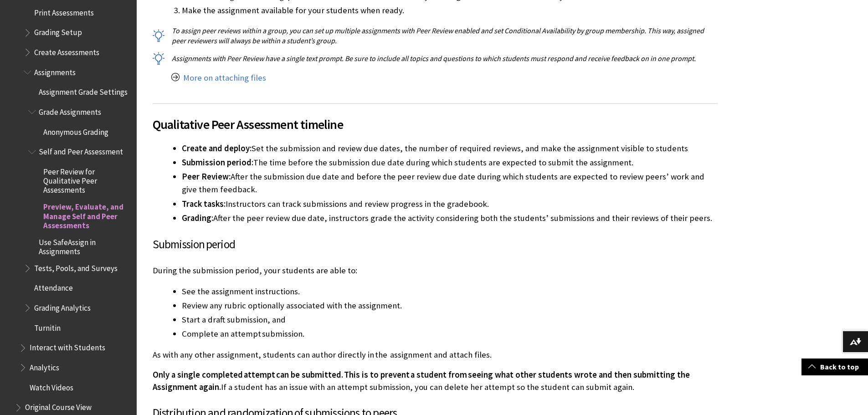  I want to click on span: Track tasks:, so click(203, 203).